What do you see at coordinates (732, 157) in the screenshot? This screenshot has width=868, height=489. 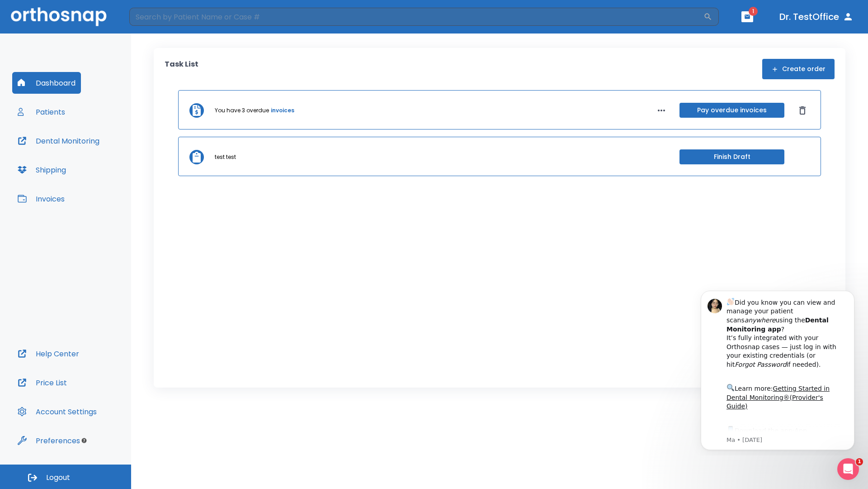 I see `button: Finish Draft` at bounding box center [732, 157].